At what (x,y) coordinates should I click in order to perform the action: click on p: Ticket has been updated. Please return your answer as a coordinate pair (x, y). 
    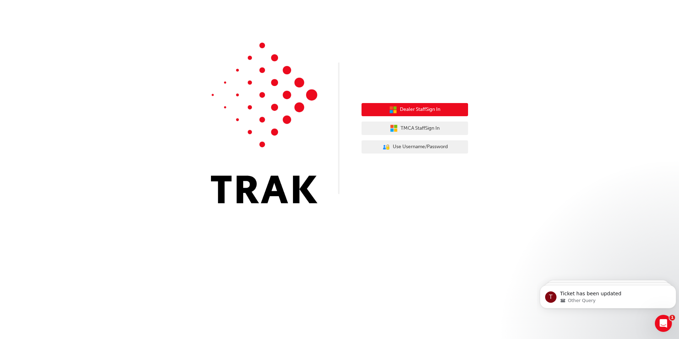
    Looking at the image, I should click on (77, 24).